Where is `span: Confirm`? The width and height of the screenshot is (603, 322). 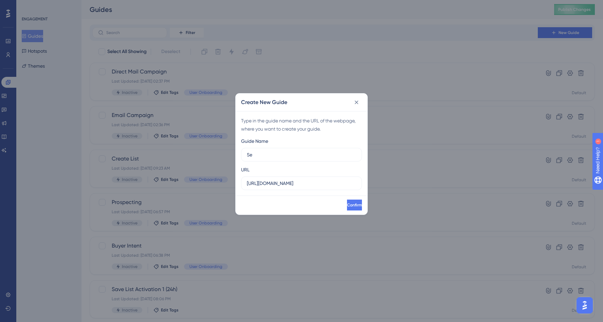
span: Confirm is located at coordinates (355, 205).